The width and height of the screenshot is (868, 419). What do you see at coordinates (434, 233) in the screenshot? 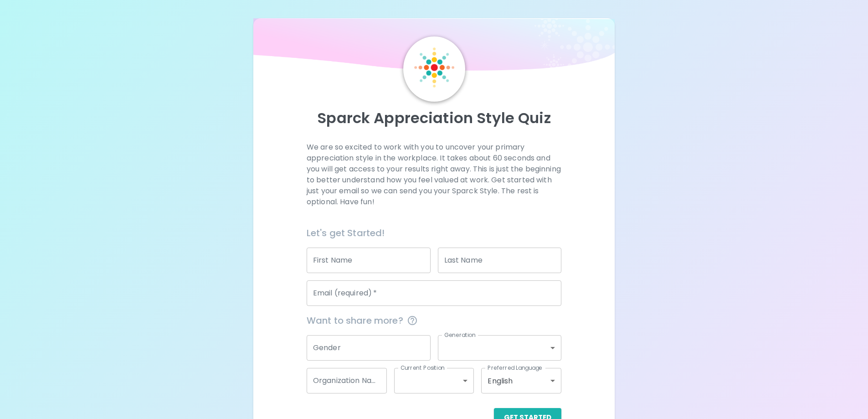
I see `h6: Let's get Started!` at bounding box center [434, 233].